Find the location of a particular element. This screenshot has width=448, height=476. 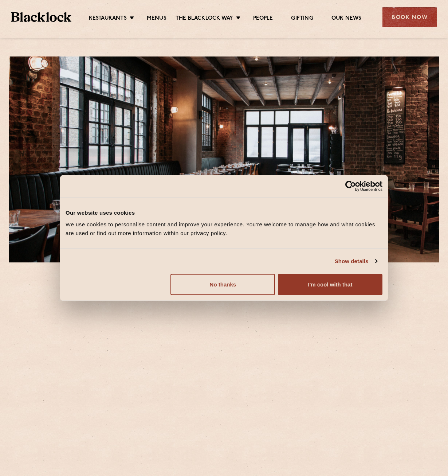

a: People is located at coordinates (263, 19).